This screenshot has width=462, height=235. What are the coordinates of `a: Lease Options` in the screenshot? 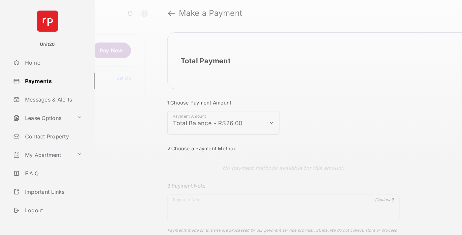 It's located at (42, 118).